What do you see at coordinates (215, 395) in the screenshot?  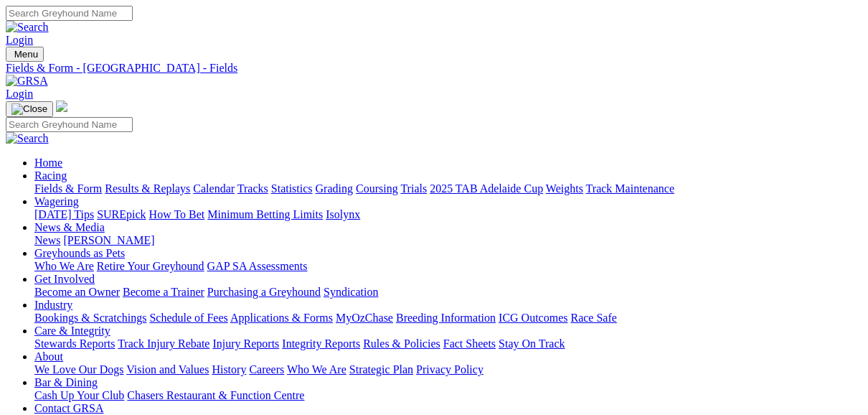 I see `a: Chasers Restaurant & Function Centre` at bounding box center [215, 395].